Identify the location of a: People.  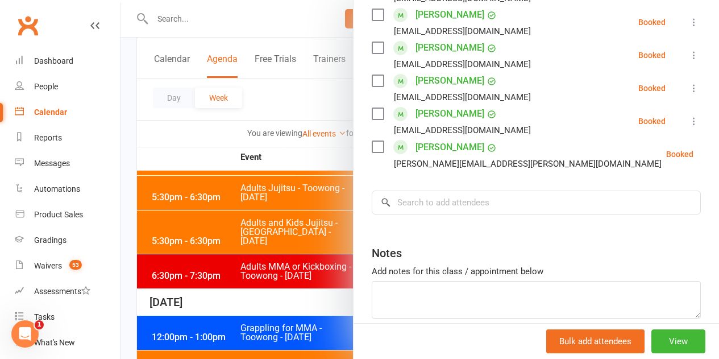
(67, 86).